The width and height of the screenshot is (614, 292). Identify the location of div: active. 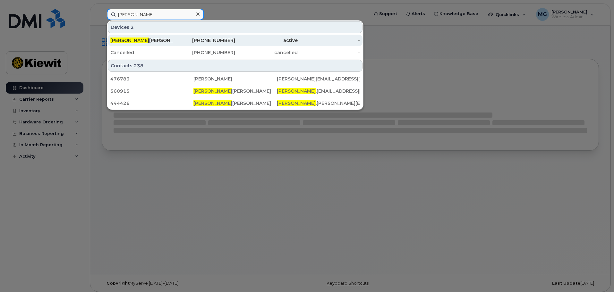
(266, 40).